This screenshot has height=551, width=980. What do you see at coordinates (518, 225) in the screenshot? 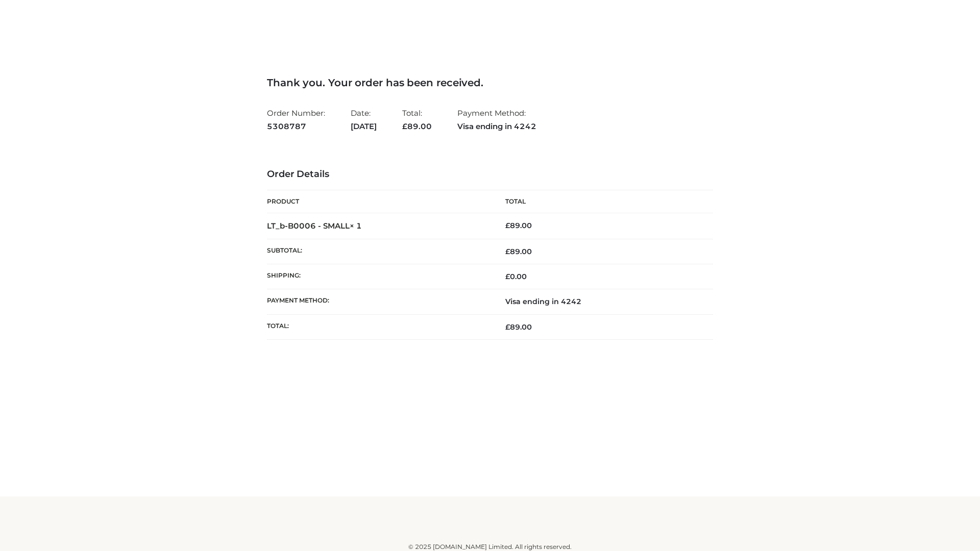
I see `bdi: 89.00` at bounding box center [518, 225].